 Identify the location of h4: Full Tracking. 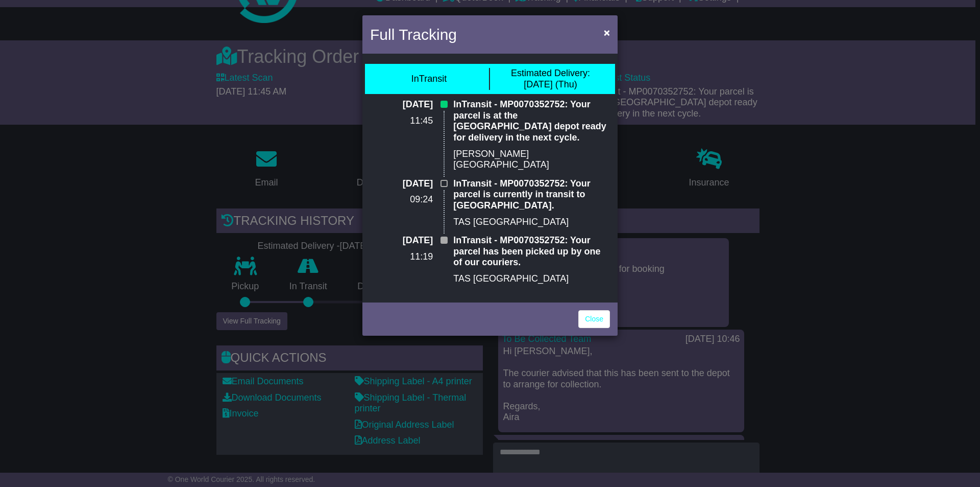
(413, 34).